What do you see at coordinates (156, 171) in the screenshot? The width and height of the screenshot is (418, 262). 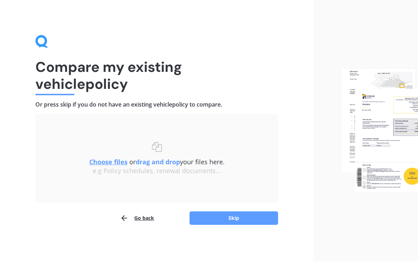 I see `div: e.g Policy schedules, renewal documents...` at bounding box center [156, 171].